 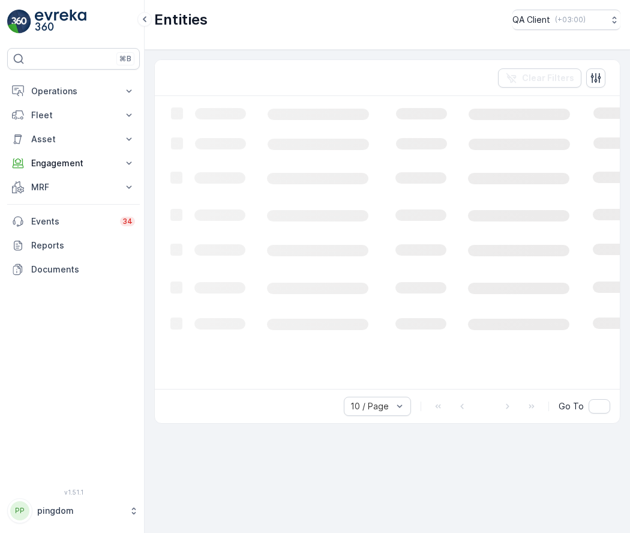 What do you see at coordinates (570, 20) in the screenshot?
I see `p: ( +03:00 )` at bounding box center [570, 20].